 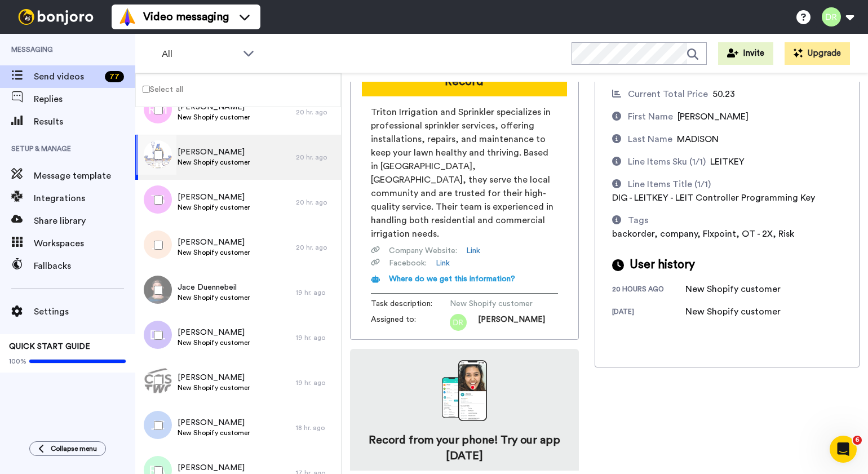 What do you see at coordinates (316, 428) in the screenshot?
I see `div: 18 hr. ago` at bounding box center [316, 428].